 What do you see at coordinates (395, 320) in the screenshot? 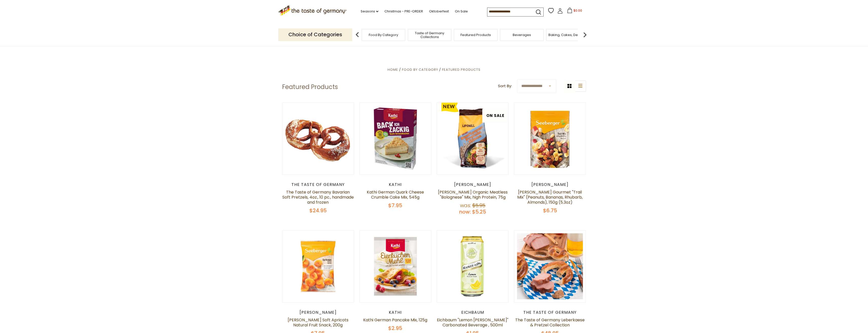
I see `a: Kathi German Pancake Mix, 125g` at bounding box center [395, 320].